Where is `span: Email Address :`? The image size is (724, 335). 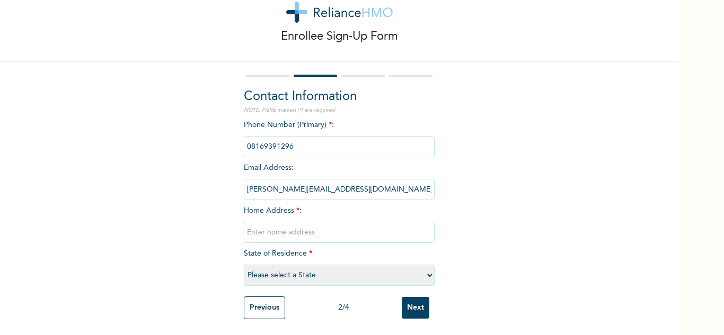 span: Email Address : is located at coordinates (339, 179).